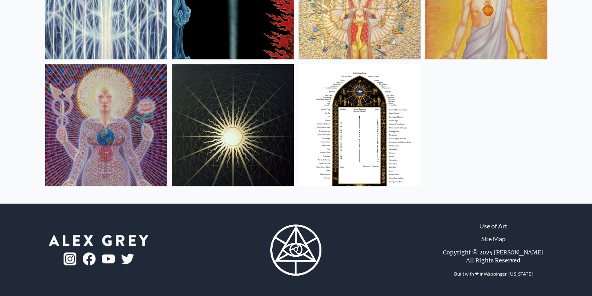 Image resolution: width=592 pixels, height=296 pixels. I want to click on a: Site Map, so click(493, 239).